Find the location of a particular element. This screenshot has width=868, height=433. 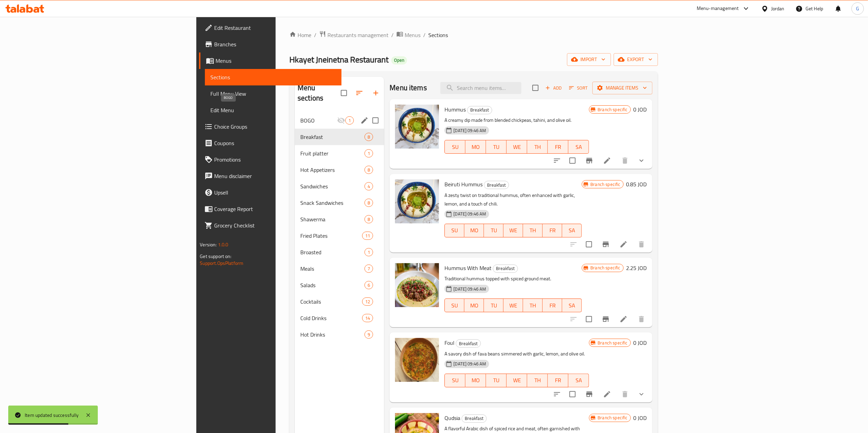

button: Add section is located at coordinates (376, 93).